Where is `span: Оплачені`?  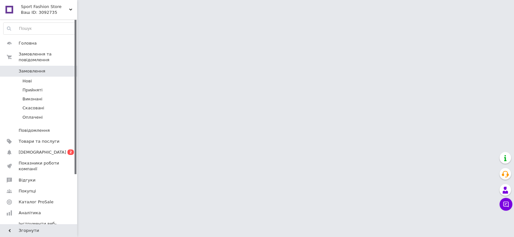
span: Оплачені is located at coordinates (32, 118).